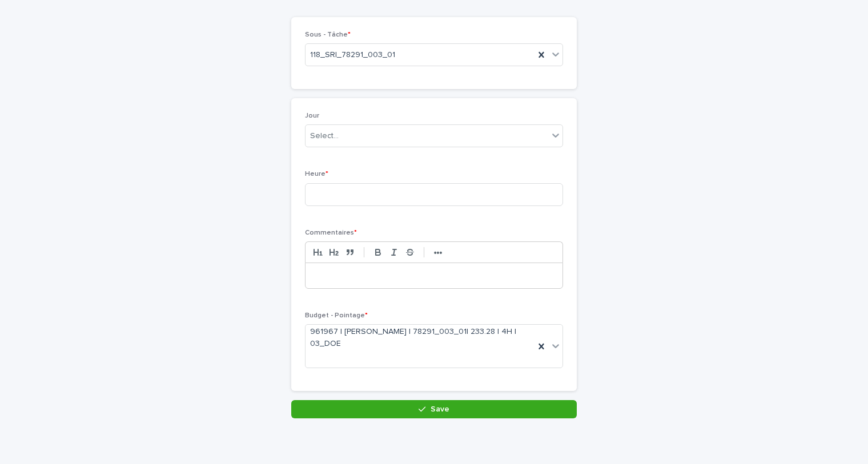  Describe the element at coordinates (336, 316) in the screenshot. I see `span: Budget - Pointage` at that location.